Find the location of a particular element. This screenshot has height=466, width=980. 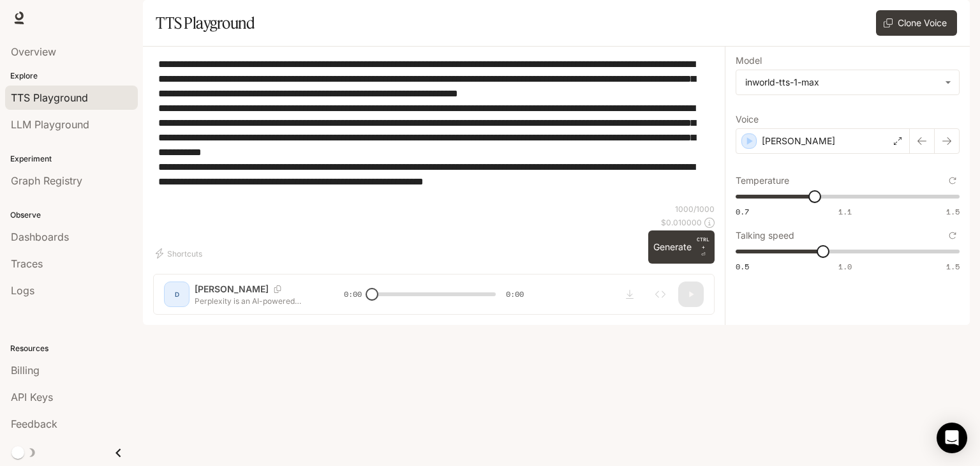

p: Talking speed is located at coordinates (765, 235).